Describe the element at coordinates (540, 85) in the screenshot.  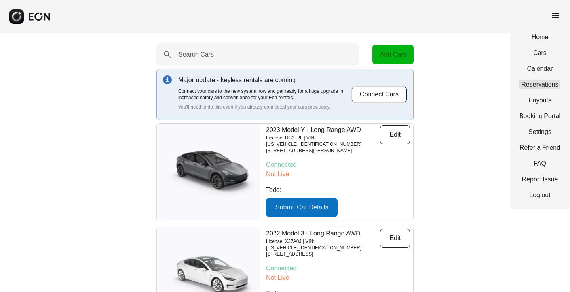
I see `a: Reservations` at that location.